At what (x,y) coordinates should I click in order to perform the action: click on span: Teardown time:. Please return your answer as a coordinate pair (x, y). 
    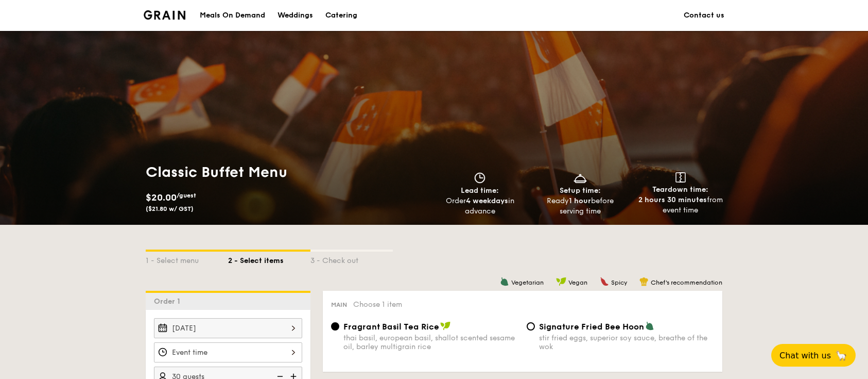
    Looking at the image, I should click on (680, 189).